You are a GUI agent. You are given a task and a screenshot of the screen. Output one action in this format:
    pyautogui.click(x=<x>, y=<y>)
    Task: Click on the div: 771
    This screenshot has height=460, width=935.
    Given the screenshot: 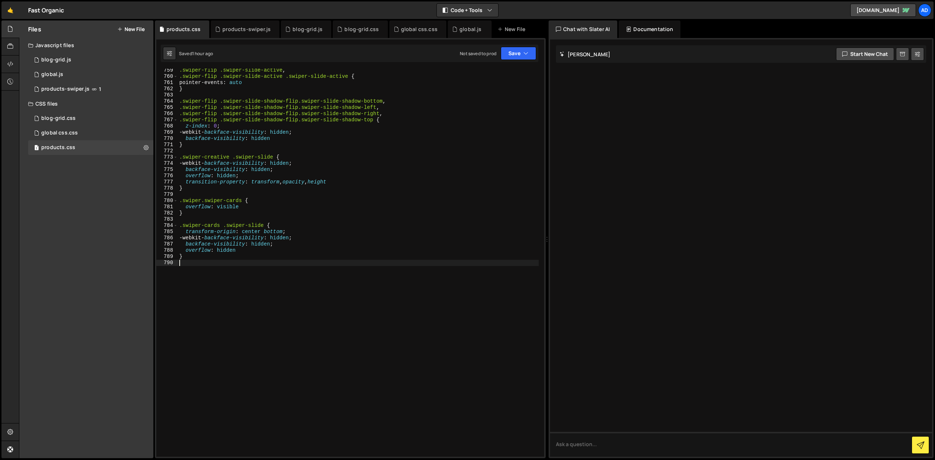 What is the action you would take?
    pyautogui.click(x=167, y=145)
    